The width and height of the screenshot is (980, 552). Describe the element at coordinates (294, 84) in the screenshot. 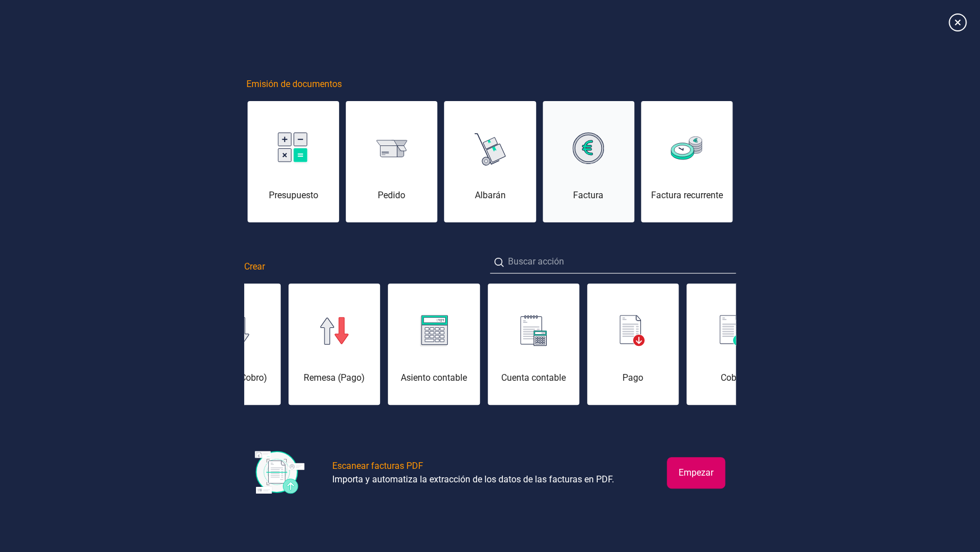

I see `span: Emisión de documentos` at that location.